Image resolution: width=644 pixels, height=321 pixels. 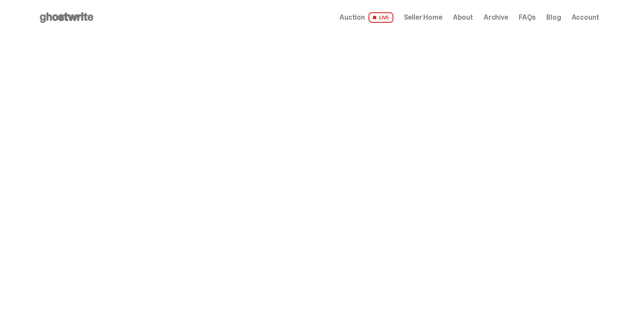 I want to click on a: FAQs, so click(x=527, y=17).